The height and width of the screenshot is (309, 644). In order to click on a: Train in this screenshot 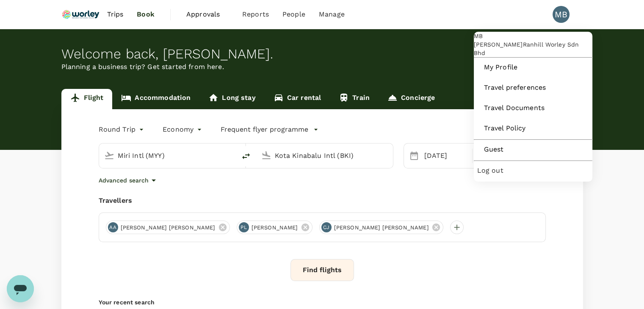, I will do `click(354, 99)`.